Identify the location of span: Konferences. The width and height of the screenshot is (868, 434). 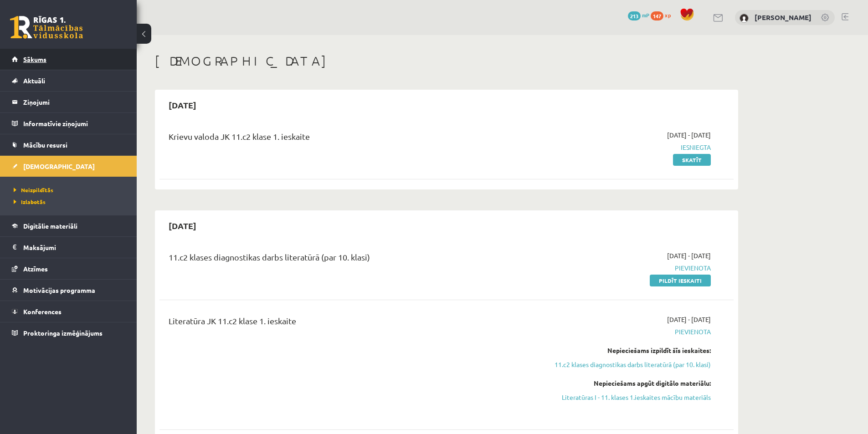
(42, 312).